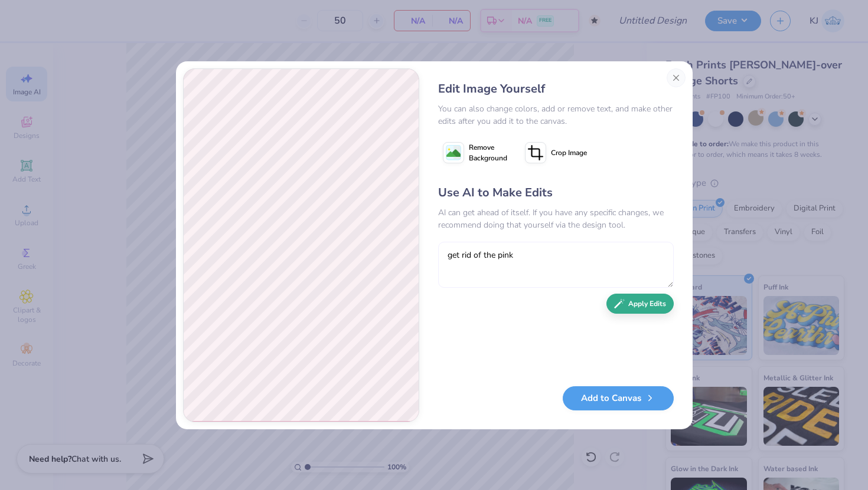 Image resolution: width=868 pixels, height=490 pixels. I want to click on button: Add to Canvas, so click(618, 398).